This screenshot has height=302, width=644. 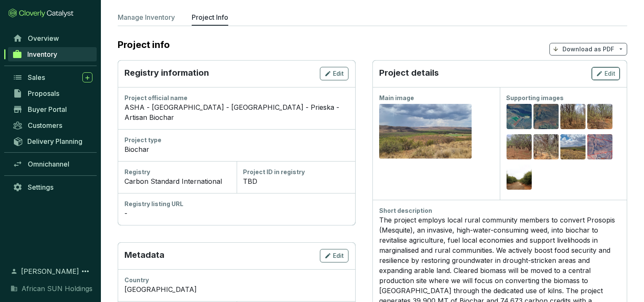 What do you see at coordinates (48, 164) in the screenshot?
I see `span: Omnichannel` at bounding box center [48, 164].